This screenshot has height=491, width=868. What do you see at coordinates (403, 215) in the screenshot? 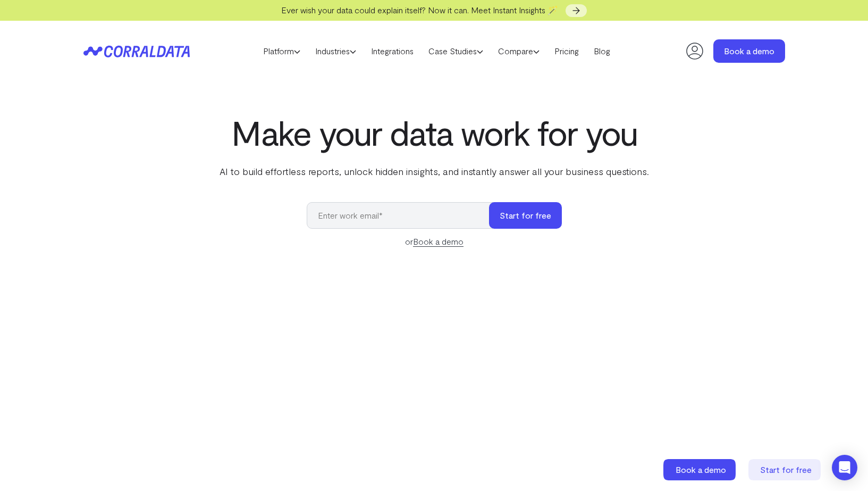
I see `input: Enter work email*` at bounding box center [403, 215].